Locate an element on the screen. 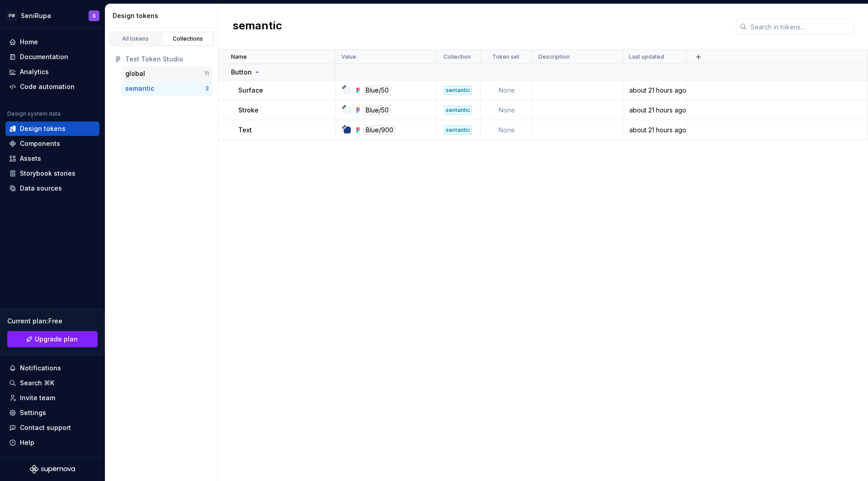 This screenshot has height=481, width=868. div: PW is located at coordinates (12, 16).